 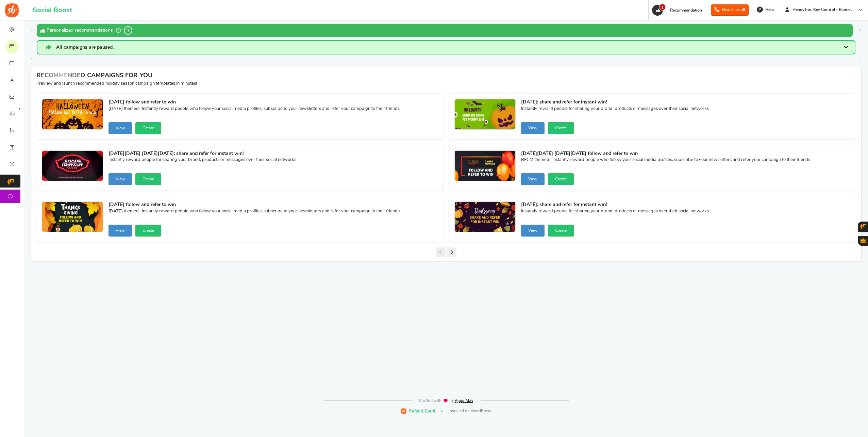 What do you see at coordinates (686, 10) in the screenshot?
I see `span: Recommendation` at bounding box center [686, 10].